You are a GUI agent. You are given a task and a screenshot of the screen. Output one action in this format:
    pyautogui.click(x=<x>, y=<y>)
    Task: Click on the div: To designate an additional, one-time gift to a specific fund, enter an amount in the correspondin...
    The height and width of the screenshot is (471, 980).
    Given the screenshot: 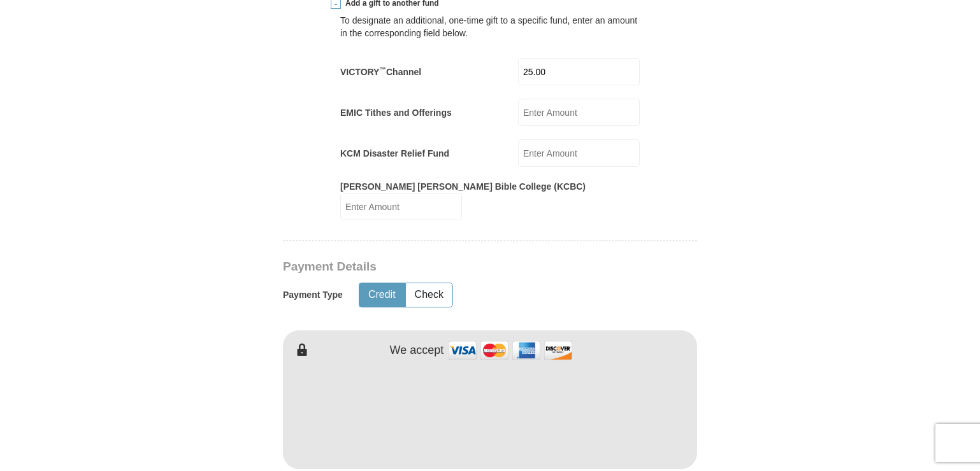 What is the action you would take?
    pyautogui.click(x=490, y=27)
    